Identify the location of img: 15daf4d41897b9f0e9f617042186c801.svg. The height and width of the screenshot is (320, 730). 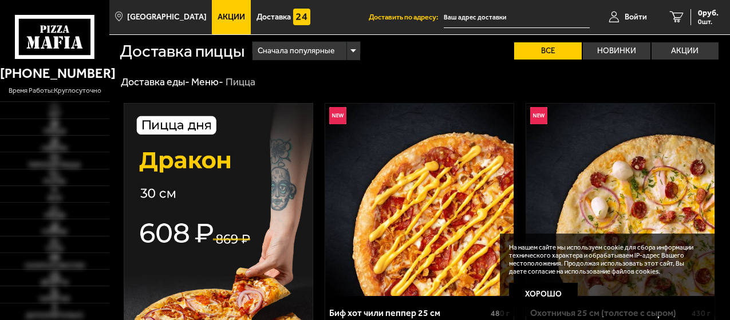
(302, 17).